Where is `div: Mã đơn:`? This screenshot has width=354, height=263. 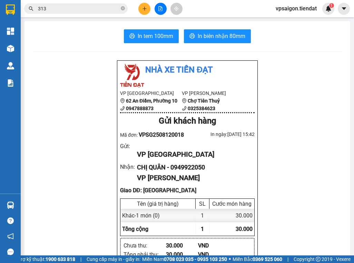 div: Mã đơn: is located at coordinates (153, 134).